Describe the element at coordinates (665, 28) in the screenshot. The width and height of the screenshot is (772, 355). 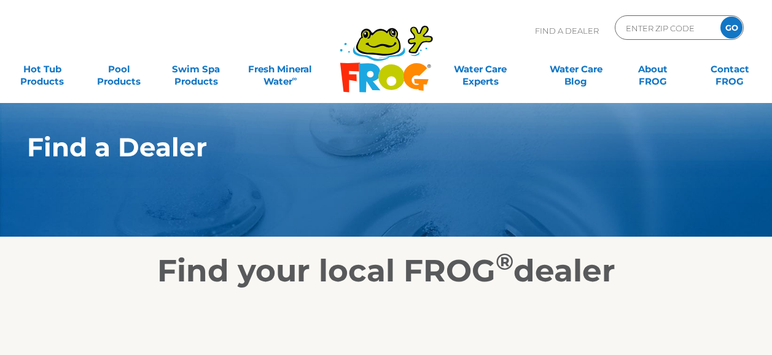
I see `input: Zip Code Form` at that location.